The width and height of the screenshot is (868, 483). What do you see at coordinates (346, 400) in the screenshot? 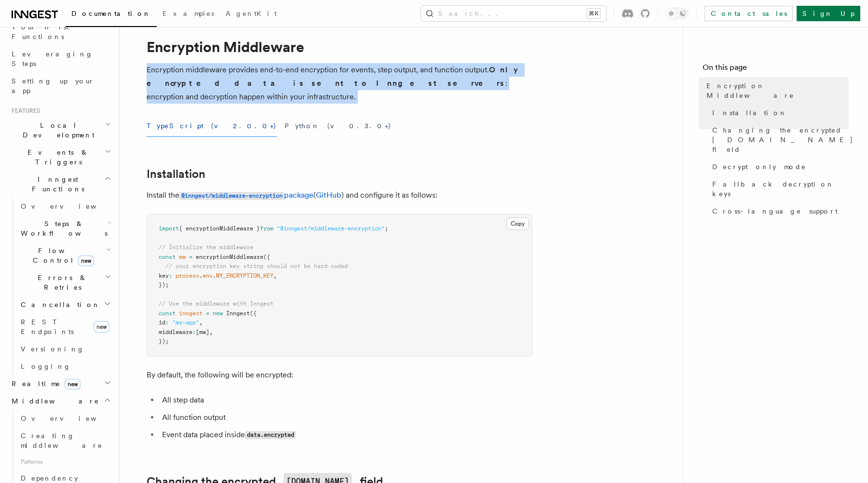
I see `li: All step data` at bounding box center [346, 400].